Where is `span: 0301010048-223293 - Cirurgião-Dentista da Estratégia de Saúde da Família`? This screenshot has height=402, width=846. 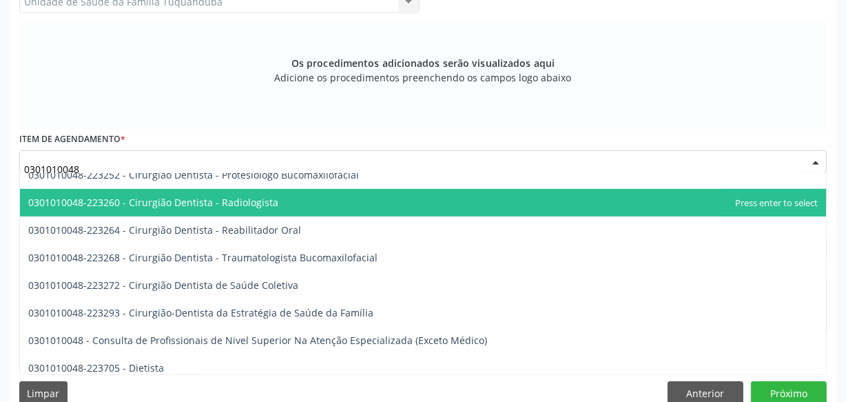
span: 0301010048-223293 - Cirurgião-Dentista da Estratégia de Saúde da Família is located at coordinates (201, 312).